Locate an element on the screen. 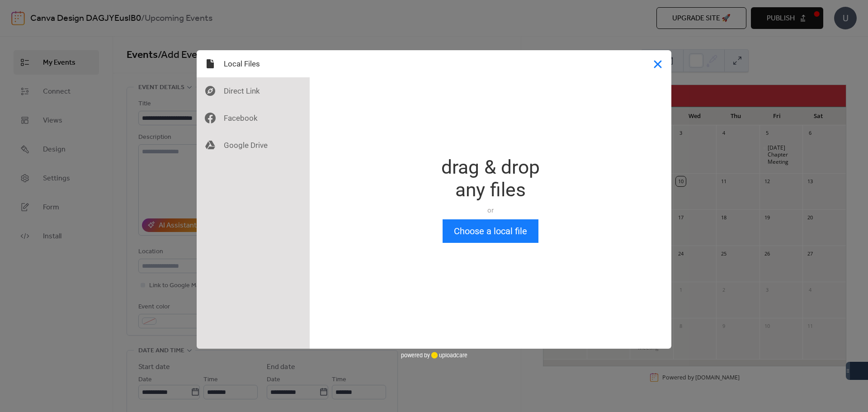  div: Direct Link is located at coordinates (253, 91).